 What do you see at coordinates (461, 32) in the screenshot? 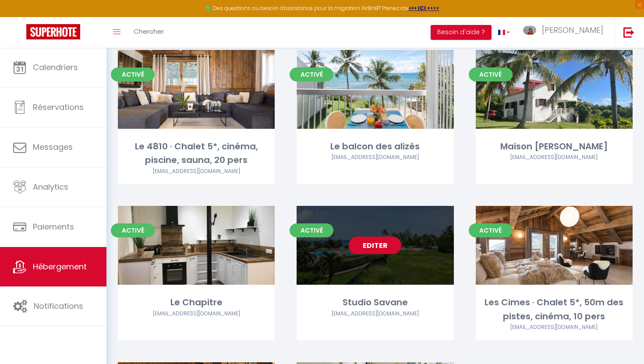
I see `button: Besoin d'aide ?` at bounding box center [461, 32].